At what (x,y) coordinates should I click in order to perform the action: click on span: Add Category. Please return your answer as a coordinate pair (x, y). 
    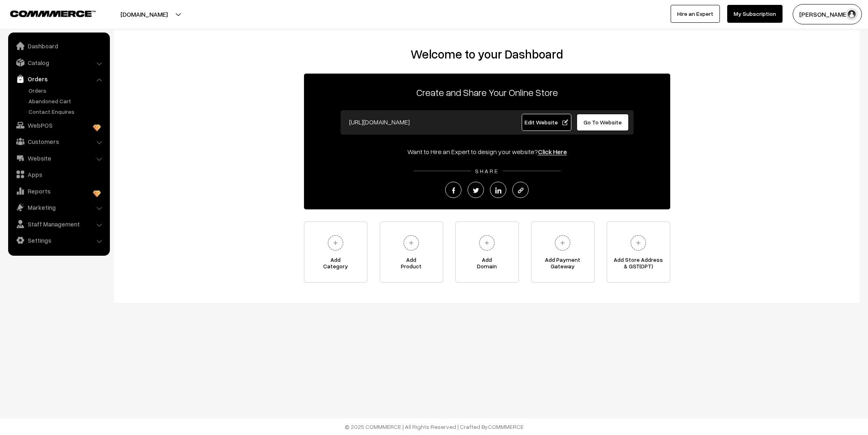
    Looking at the image, I should click on (336, 265).